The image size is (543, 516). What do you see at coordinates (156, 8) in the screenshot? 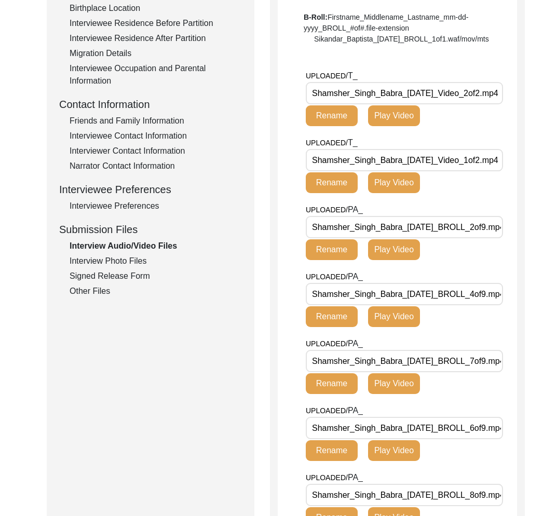
I see `div: Birthplace Location` at bounding box center [156, 8].